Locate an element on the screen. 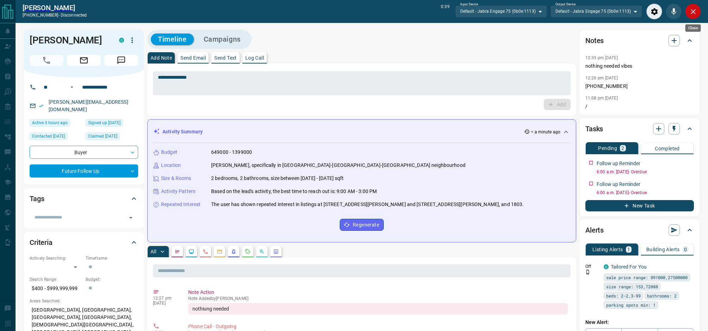 The height and width of the screenshot is (331, 708). p: Phone Call - Outgoing is located at coordinates (378, 326).